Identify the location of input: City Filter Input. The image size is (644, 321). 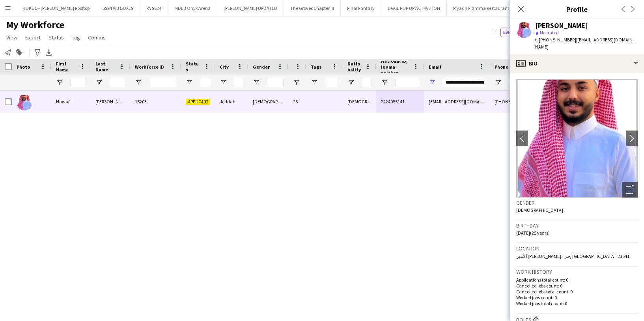
(239, 82).